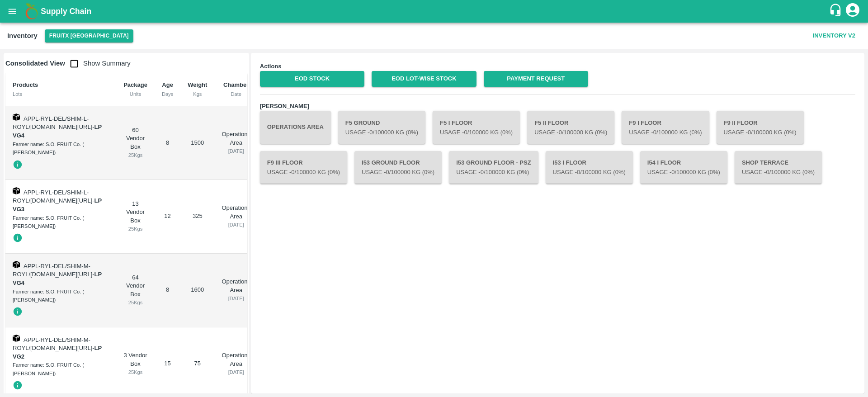  I want to click on td: 12, so click(167, 216).